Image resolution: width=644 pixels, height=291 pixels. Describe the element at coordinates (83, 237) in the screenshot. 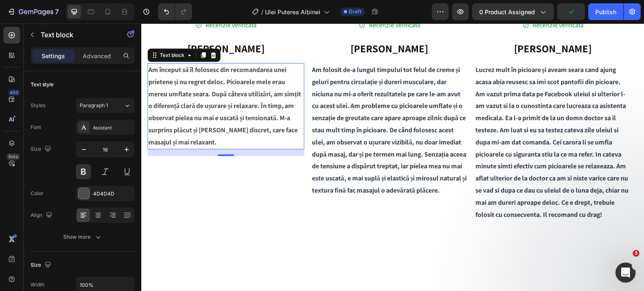

I see `button: Show more` at that location.